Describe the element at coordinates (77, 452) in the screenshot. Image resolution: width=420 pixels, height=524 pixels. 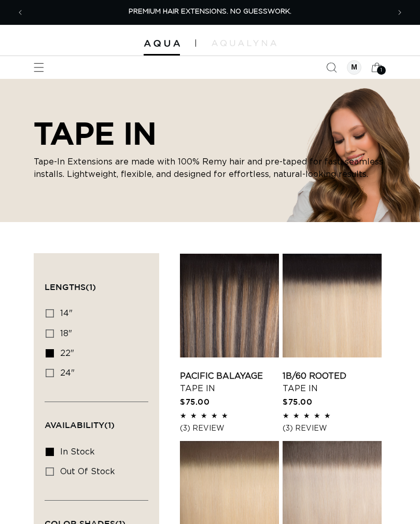
I see `span: In stock` at that location.